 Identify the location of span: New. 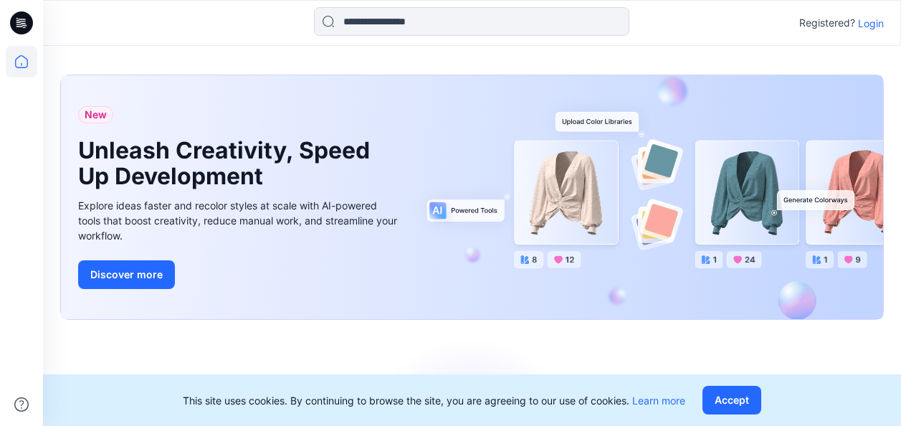
(95, 115).